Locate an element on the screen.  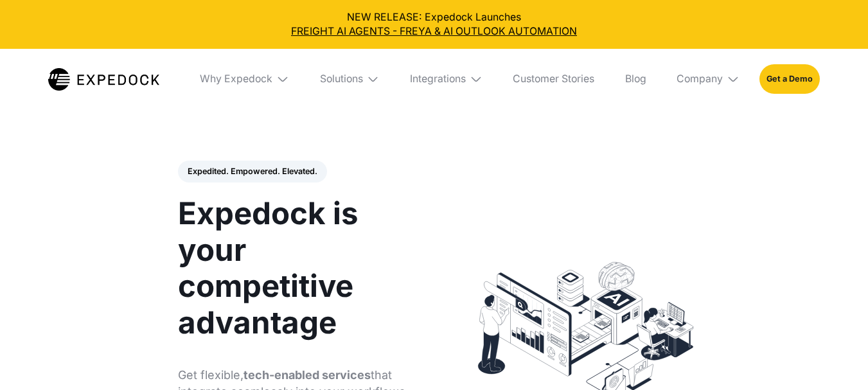
h1: Expedock is your competitive advantage is located at coordinates (299, 268).